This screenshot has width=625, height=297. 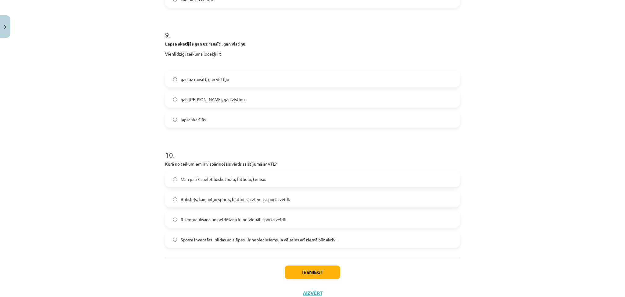 What do you see at coordinates (312, 54) in the screenshot?
I see `p: Vienlīdzīgi teikuma locekļi ir:` at bounding box center [312, 54].